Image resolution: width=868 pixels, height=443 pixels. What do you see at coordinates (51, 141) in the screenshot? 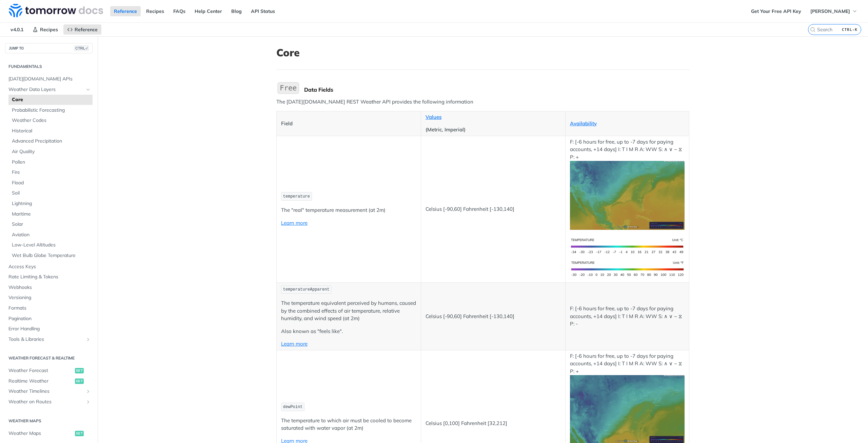
I see `span: Advanced Precipitation` at bounding box center [51, 141].